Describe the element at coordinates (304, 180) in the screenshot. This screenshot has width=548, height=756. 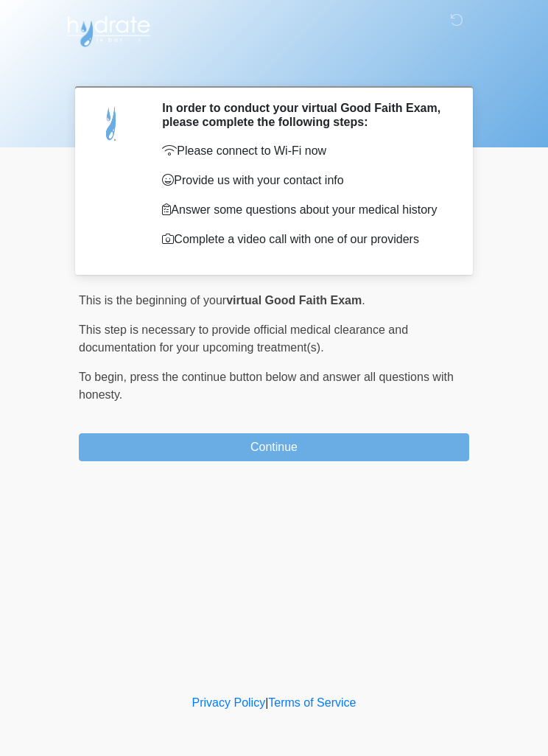
I see `p: Provide us with your contact info` at that location.